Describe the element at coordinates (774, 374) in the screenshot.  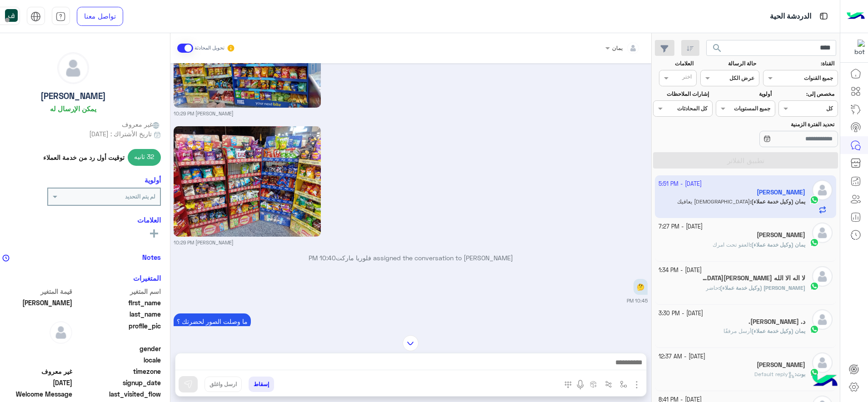
I see `span: Default reply` at that location.